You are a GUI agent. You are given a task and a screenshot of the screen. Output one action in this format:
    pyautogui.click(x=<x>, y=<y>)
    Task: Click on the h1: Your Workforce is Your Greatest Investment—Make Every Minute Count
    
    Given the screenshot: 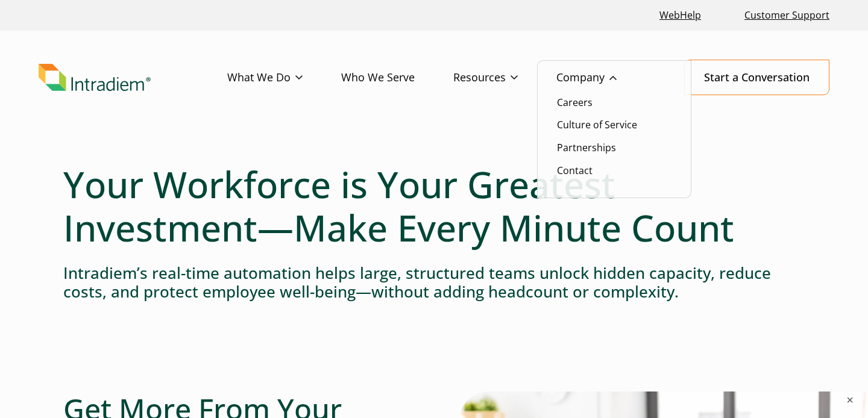 What is the action you would take?
    pyautogui.click(x=434, y=206)
    